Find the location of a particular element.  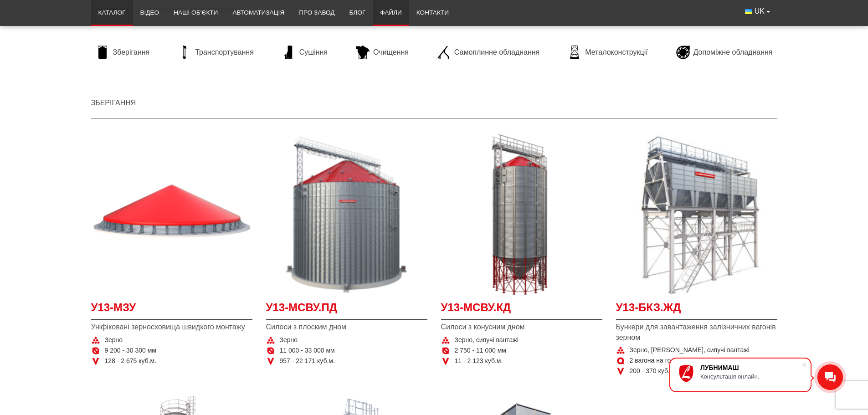

span: Очищення is located at coordinates (391, 53).